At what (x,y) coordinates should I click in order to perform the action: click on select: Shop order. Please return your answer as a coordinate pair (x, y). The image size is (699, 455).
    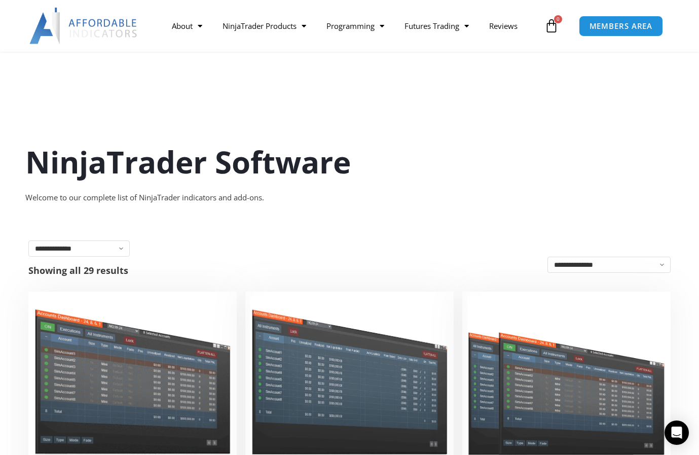
    Looking at the image, I should click on (609, 265).